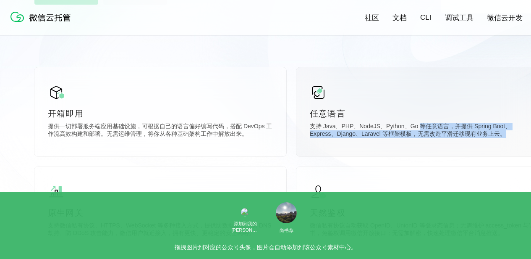  I want to click on a: 微信云开发, so click(505, 18).